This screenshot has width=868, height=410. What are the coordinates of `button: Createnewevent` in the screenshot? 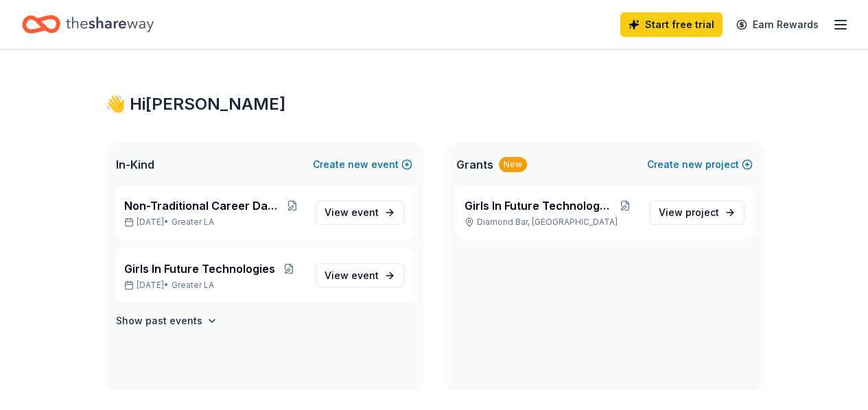 It's located at (362, 165).